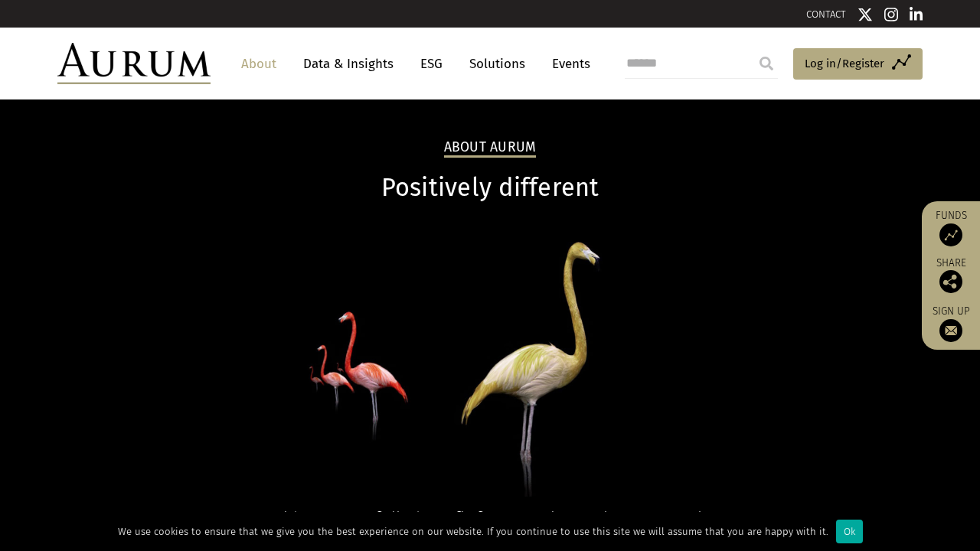 The width and height of the screenshot is (980, 551). What do you see at coordinates (826, 13) in the screenshot?
I see `a: CONTACT` at bounding box center [826, 13].